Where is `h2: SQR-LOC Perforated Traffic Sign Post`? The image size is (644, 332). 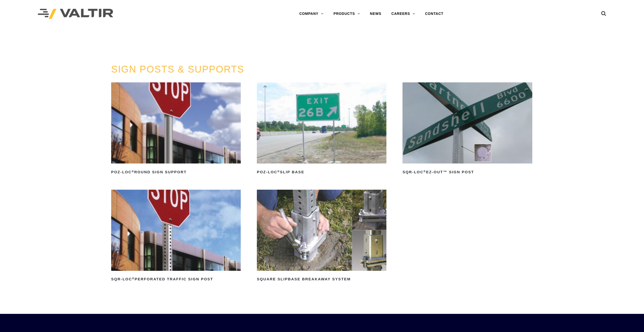 h2: SQR-LOC Perforated Traffic Sign Post is located at coordinates (176, 279).